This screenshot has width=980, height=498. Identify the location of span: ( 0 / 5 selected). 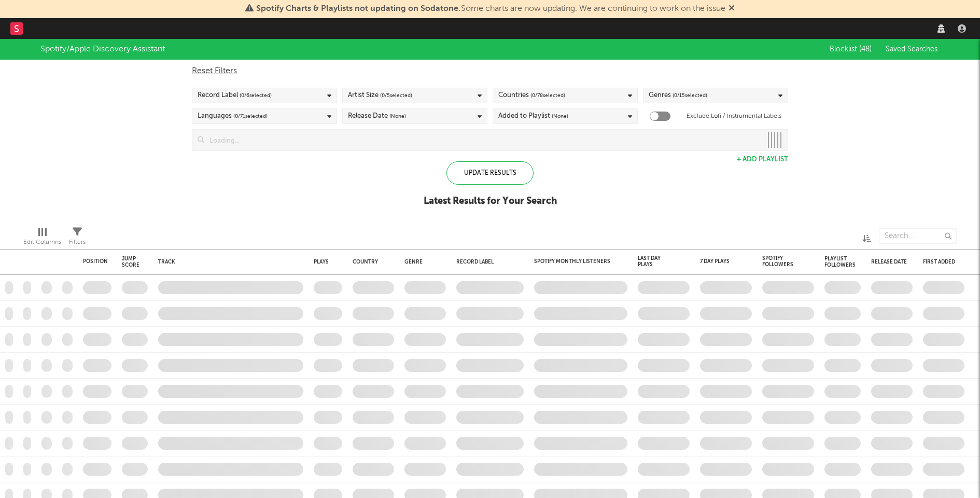
(396, 96).